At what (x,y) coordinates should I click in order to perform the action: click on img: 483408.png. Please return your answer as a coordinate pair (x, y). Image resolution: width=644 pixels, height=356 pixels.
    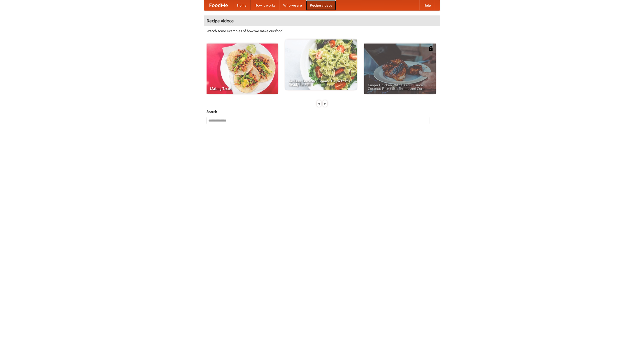
    Looking at the image, I should click on (431, 48).